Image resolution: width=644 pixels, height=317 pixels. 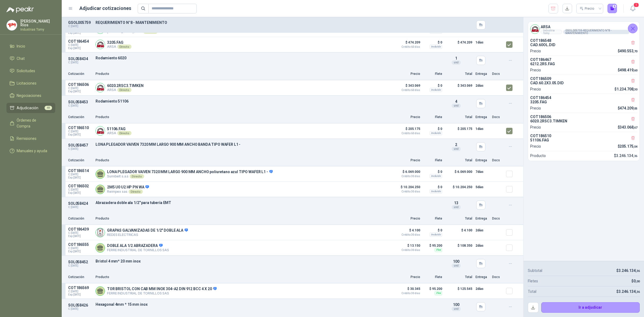 I want to click on h1: Adjudicar cotizaciones, so click(x=105, y=9).